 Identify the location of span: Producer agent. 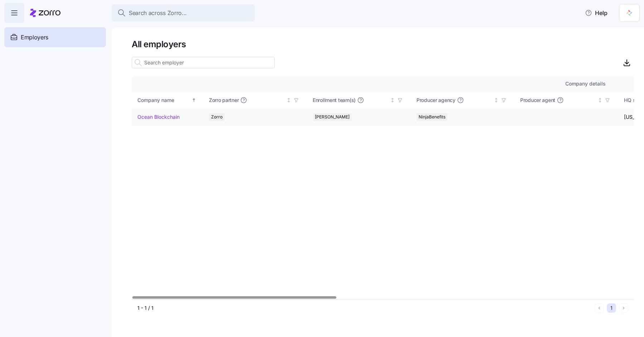
(538, 100).